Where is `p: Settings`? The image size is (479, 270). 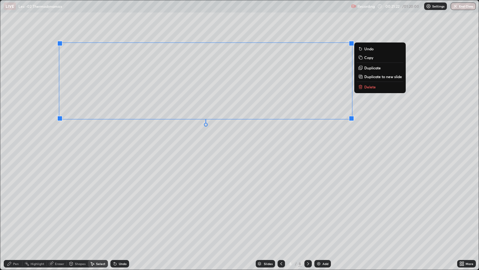 p: Settings is located at coordinates (438, 6).